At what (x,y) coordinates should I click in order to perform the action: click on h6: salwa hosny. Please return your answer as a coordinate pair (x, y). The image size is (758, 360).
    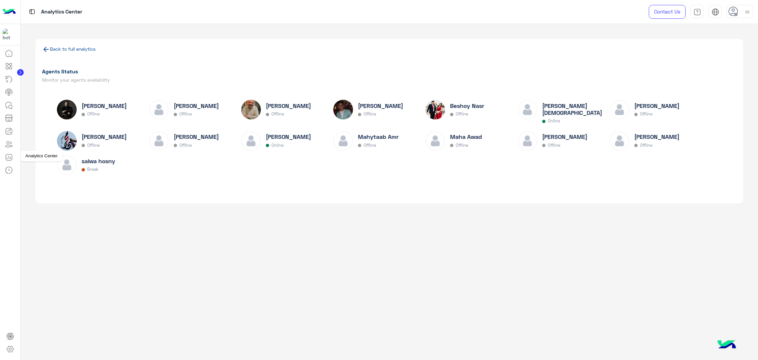
    Looking at the image, I should click on (98, 161).